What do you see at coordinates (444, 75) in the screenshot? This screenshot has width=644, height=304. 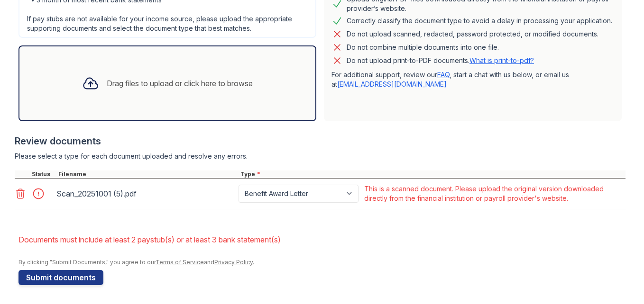 I see `a: FAQ` at bounding box center [444, 75].